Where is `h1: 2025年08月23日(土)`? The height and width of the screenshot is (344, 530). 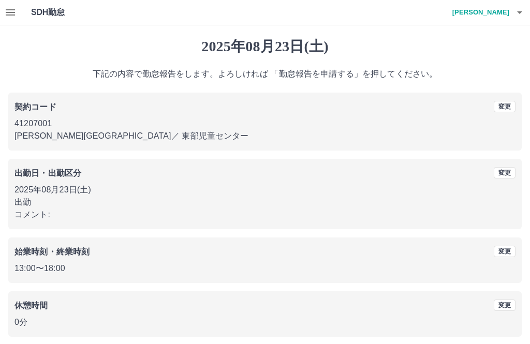
h1: 2025年08月23日(土) is located at coordinates (265, 47).